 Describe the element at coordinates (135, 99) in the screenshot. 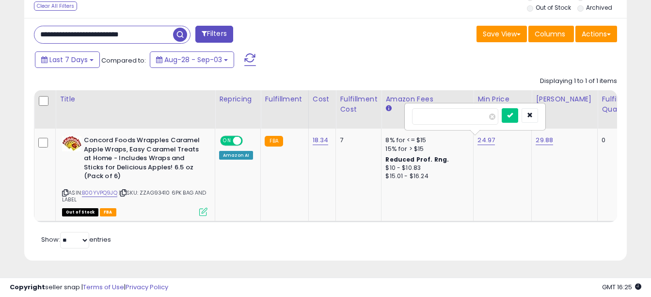

I see `div: Title` at that location.